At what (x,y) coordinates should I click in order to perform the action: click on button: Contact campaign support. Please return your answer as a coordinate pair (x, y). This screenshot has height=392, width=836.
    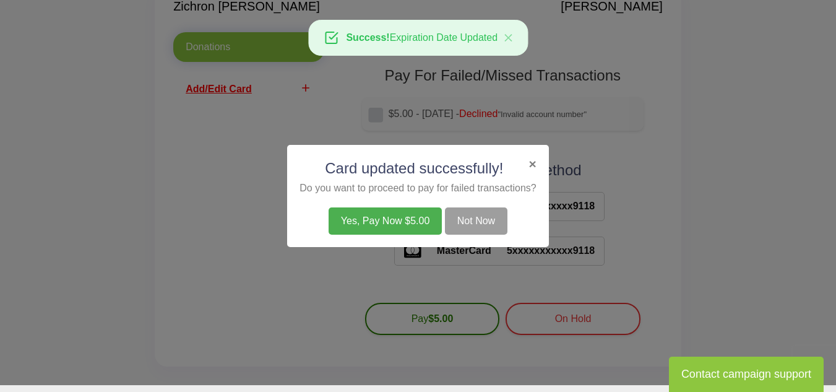
    Looking at the image, I should click on (746, 374).